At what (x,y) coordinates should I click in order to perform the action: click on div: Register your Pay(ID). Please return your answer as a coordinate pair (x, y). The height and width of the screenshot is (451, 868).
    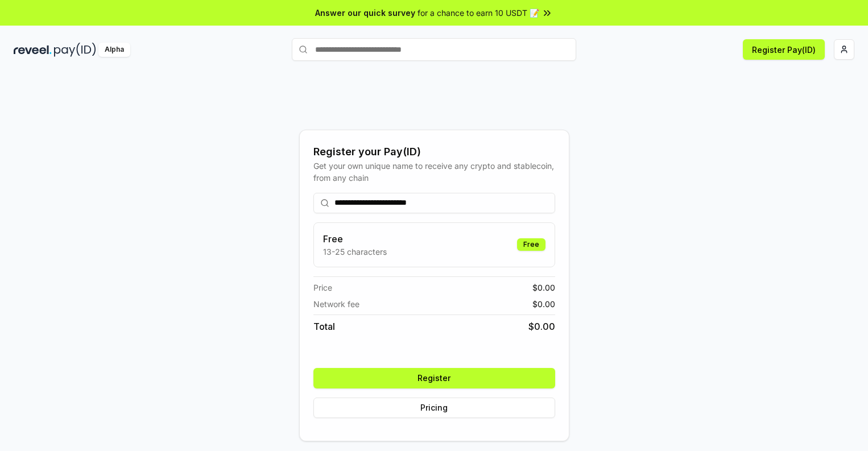
    Looking at the image, I should click on (434, 152).